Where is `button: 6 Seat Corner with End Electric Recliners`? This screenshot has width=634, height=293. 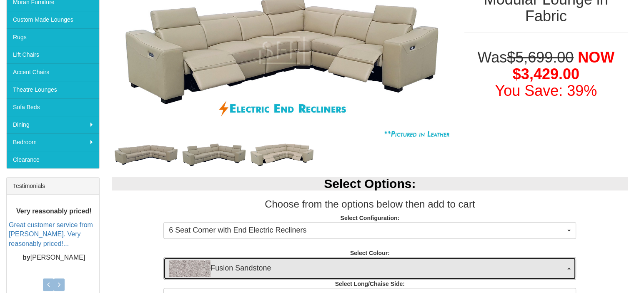 button: 6 Seat Corner with End Electric Recliners is located at coordinates (370, 230).